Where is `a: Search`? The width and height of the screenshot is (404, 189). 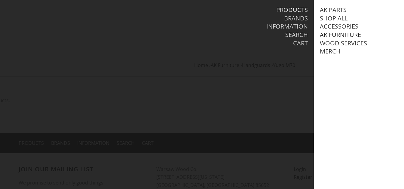
a: Search is located at coordinates (296, 35).